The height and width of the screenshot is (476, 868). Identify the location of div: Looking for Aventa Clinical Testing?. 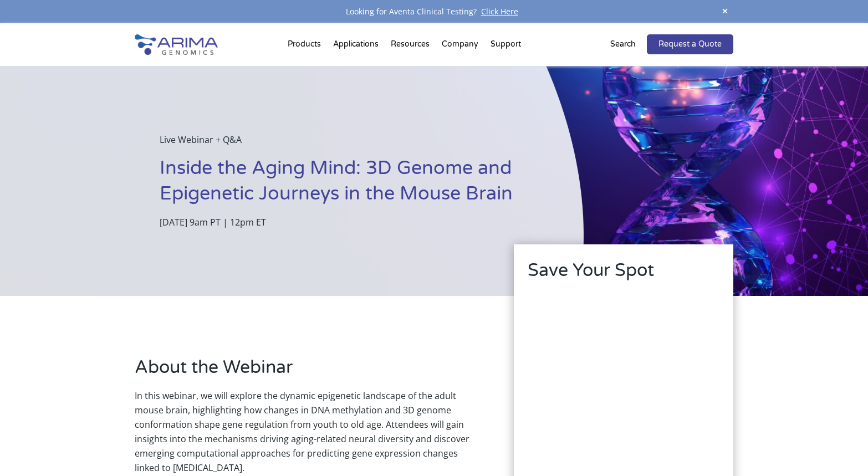
(434, 12).